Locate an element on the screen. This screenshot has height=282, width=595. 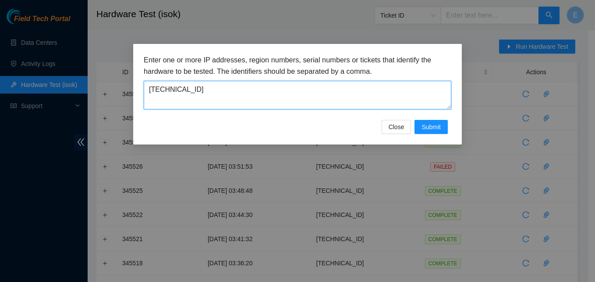
span: Close is located at coordinates (397, 127).